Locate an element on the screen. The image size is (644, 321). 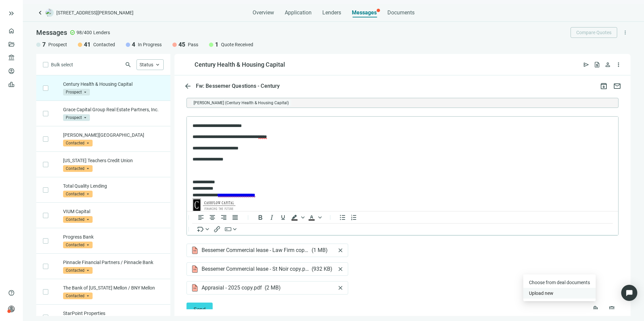
span: ( 932 KB ) is located at coordinates (322, 269).